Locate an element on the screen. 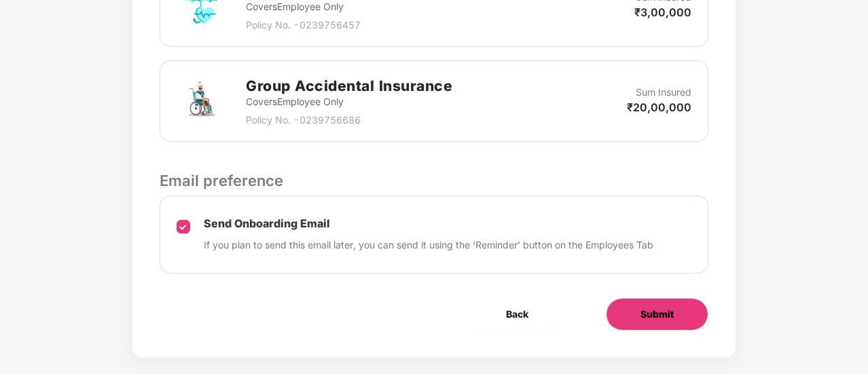 The width and height of the screenshot is (868, 374). img: svg+xml;base64,PHN2ZyB4bWxucz0iaHR0cDovL3d3dy53My5vcmcvMjAwMC9zdmciIHdpZHRoPSI3MiIgaGVpZ2h0PSI3Mi... is located at coordinates (201, 101).